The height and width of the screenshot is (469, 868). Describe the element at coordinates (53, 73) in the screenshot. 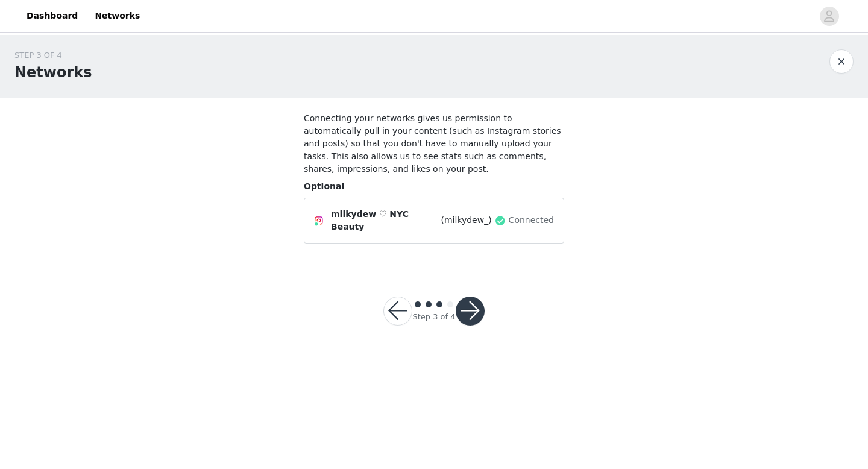

I see `h1: Networks` at that location.